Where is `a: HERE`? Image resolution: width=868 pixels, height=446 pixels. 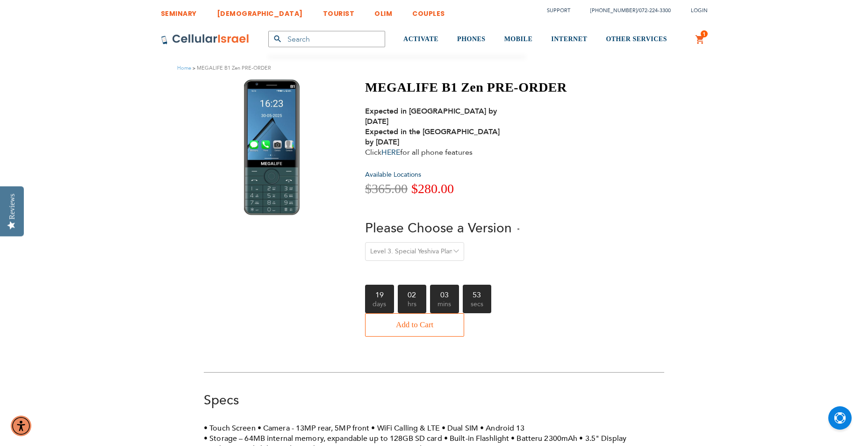
a: HERE is located at coordinates (391, 152).